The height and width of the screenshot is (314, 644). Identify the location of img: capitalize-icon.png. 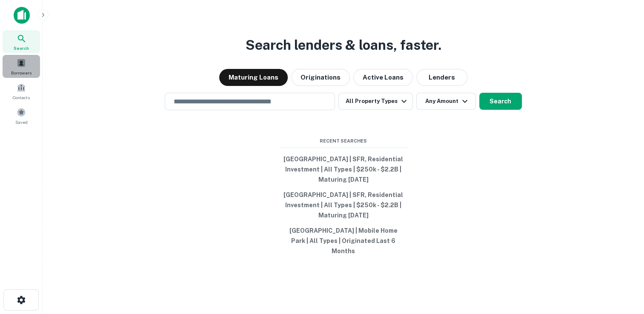
(22, 15).